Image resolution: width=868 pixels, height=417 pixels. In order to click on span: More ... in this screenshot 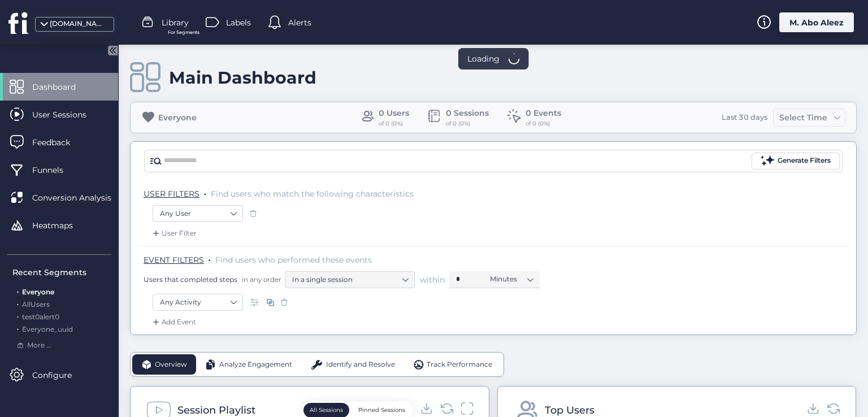, I will do `click(39, 345)`.